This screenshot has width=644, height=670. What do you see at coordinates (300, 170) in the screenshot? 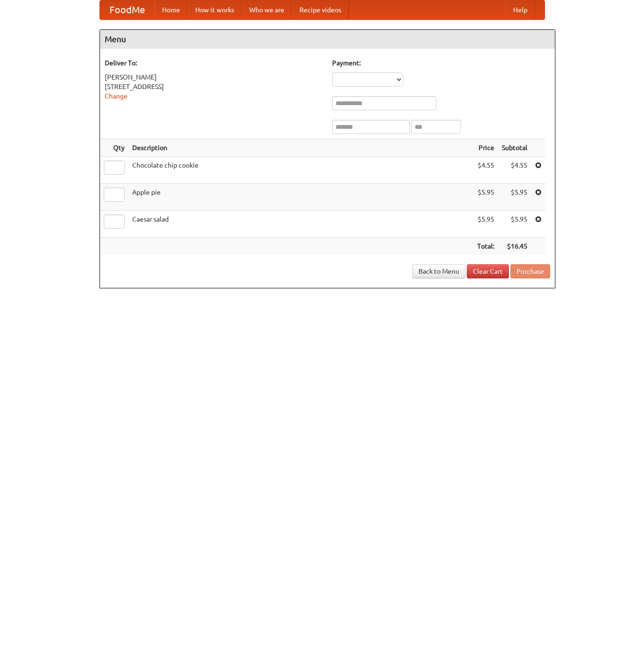
I see `td: Chocolate chip cookie` at bounding box center [300, 170].